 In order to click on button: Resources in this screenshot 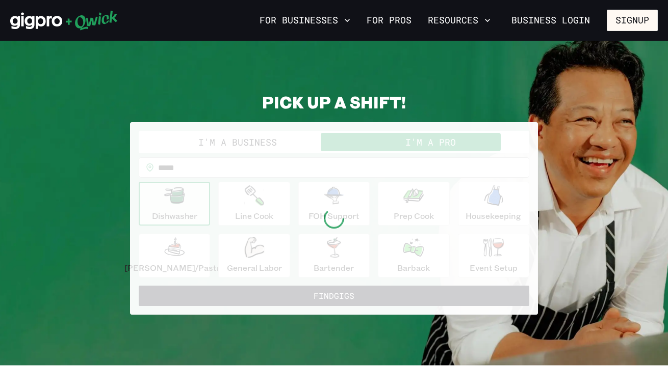, I will do `click(459, 20)`.